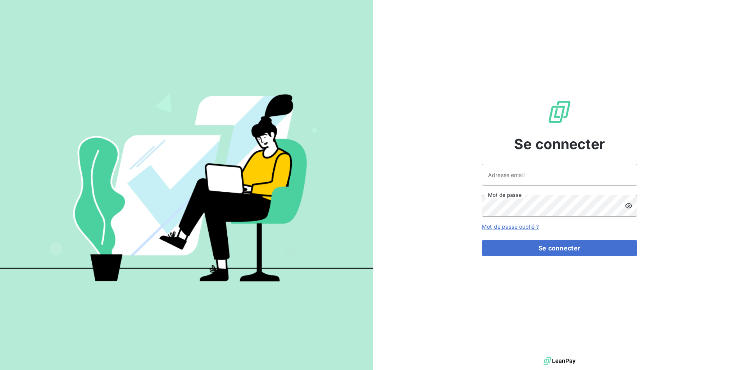  What do you see at coordinates (559, 144) in the screenshot?
I see `span: Se connecter` at bounding box center [559, 144].